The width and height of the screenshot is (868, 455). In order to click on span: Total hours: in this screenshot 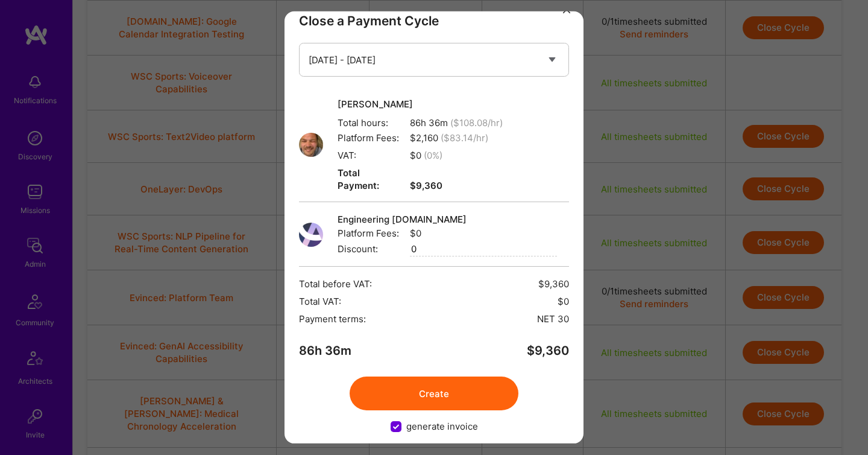, I will do `click(370, 123)`.